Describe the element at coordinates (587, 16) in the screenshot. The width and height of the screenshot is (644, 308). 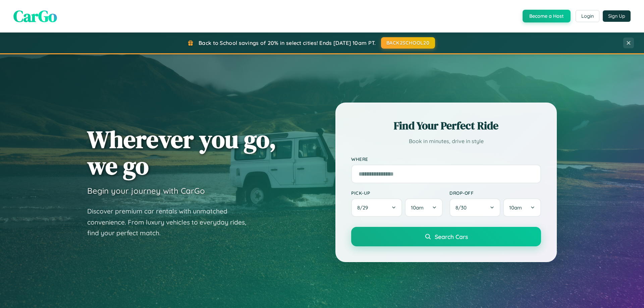
I see `button: Login` at that location.